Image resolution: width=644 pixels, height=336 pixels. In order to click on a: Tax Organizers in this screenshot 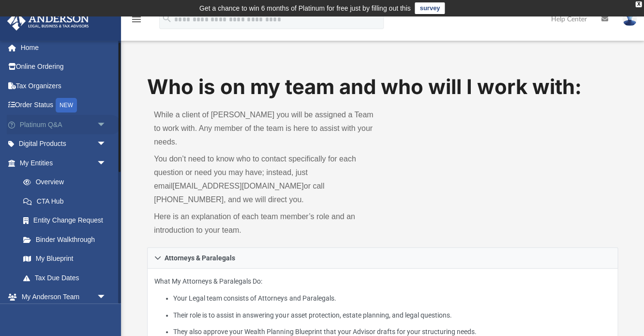, I will do `click(64, 86)`.